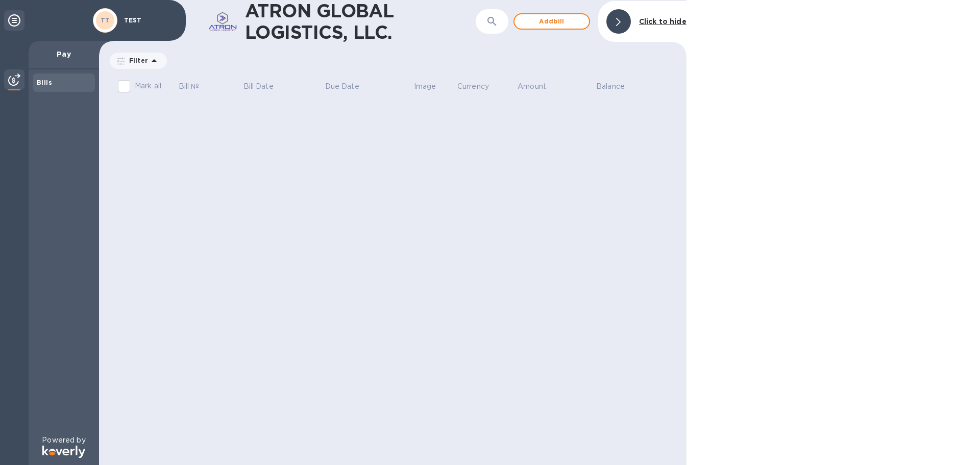  Describe the element at coordinates (148, 86) in the screenshot. I see `p: Mark all` at that location.